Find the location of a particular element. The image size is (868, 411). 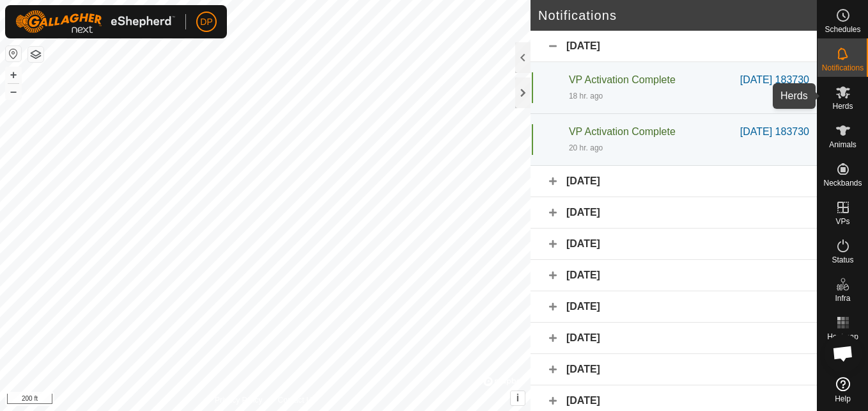

span: Herds is located at coordinates (843, 106).